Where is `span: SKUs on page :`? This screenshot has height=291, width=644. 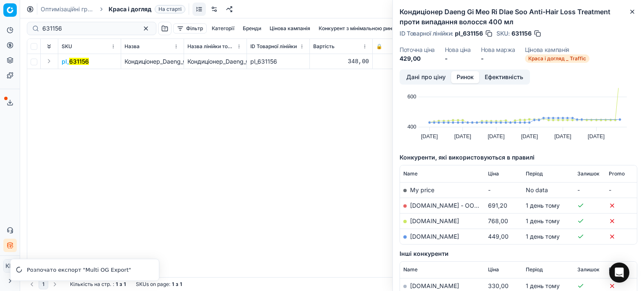
span: SKUs on page : is located at coordinates (153, 284).